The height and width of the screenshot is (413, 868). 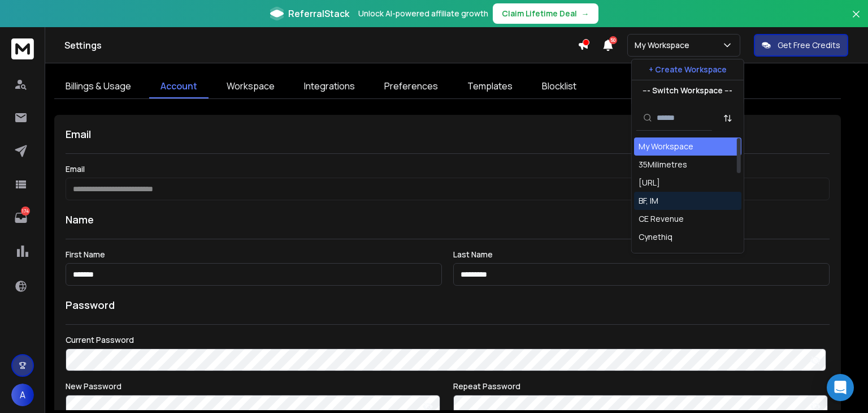 What do you see at coordinates (448, 340) in the screenshot?
I see `label: Current Password` at bounding box center [448, 340].